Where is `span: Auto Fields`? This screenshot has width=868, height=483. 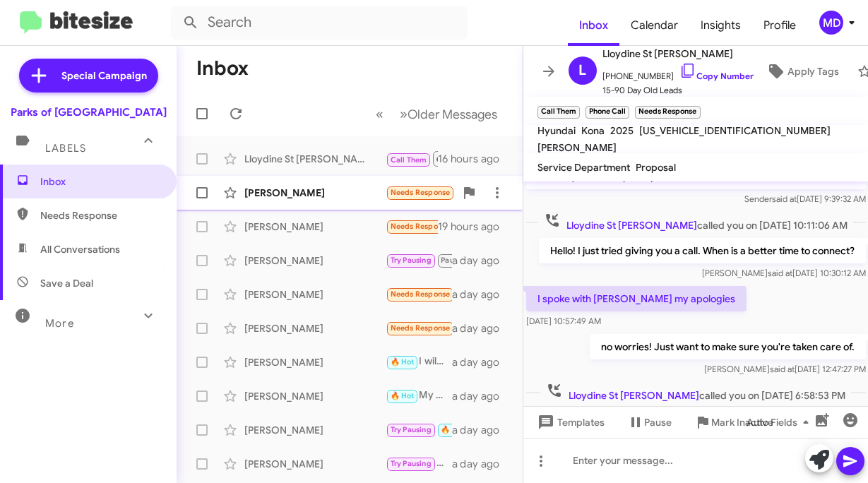
span: Auto Fields is located at coordinates (781, 422).